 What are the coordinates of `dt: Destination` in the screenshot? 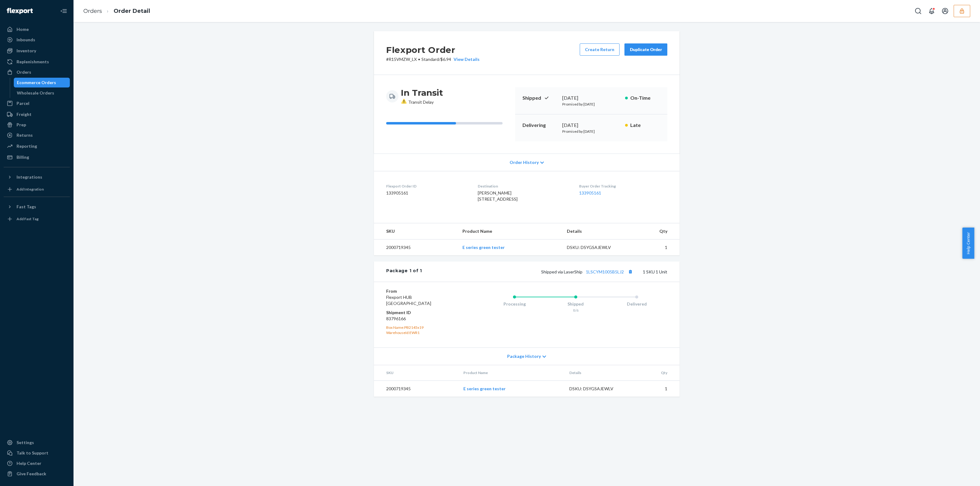 It's located at (524, 186).